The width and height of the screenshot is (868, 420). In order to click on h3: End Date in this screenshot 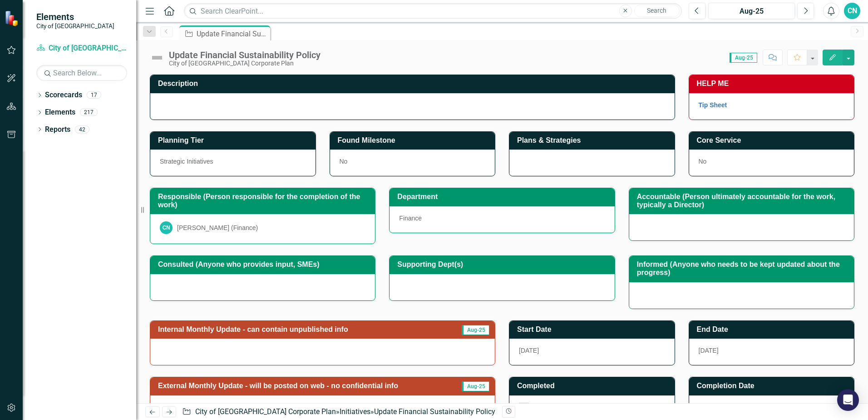, I will do `click(774, 330)`.